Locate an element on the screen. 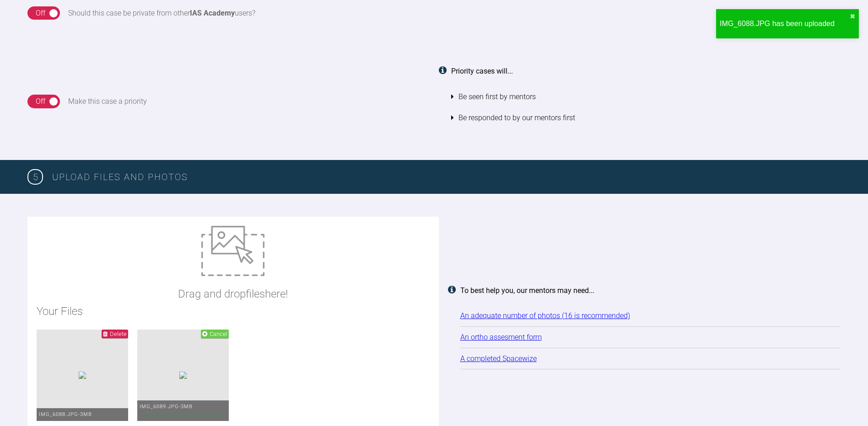 Image resolution: width=868 pixels, height=426 pixels. p: Drag and drop files here! is located at coordinates (233, 294).